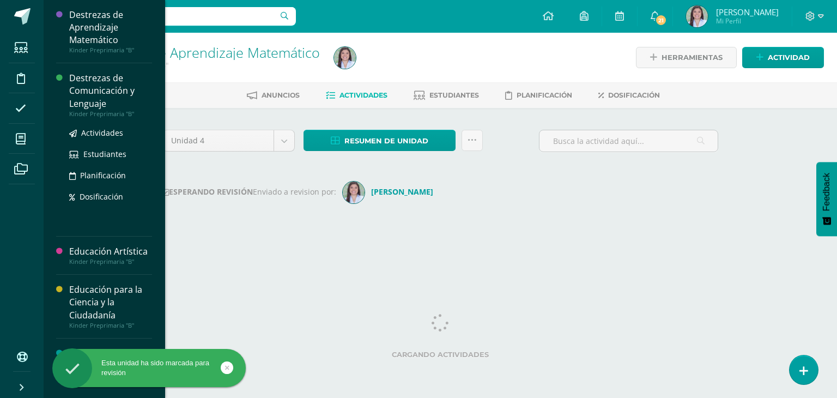 This screenshot has height=398, width=837. Describe the element at coordinates (111, 27) in the screenshot. I see `div: Destrezas de Aprendizaje Matemático` at that location.